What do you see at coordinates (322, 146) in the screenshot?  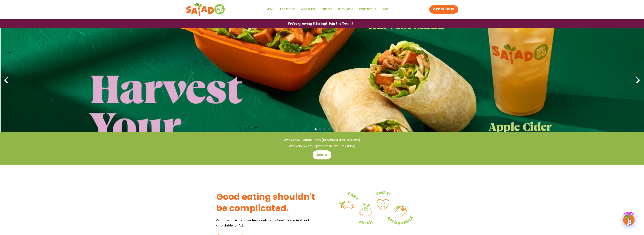 I see `h4: Weekends 7am-9pm (breakfast until 11am)` at bounding box center [322, 146].